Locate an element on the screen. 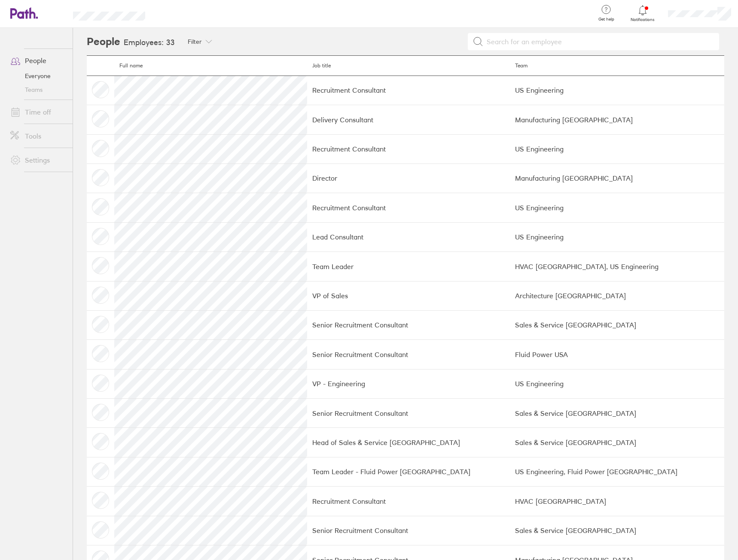  span: Filter is located at coordinates (195, 42).